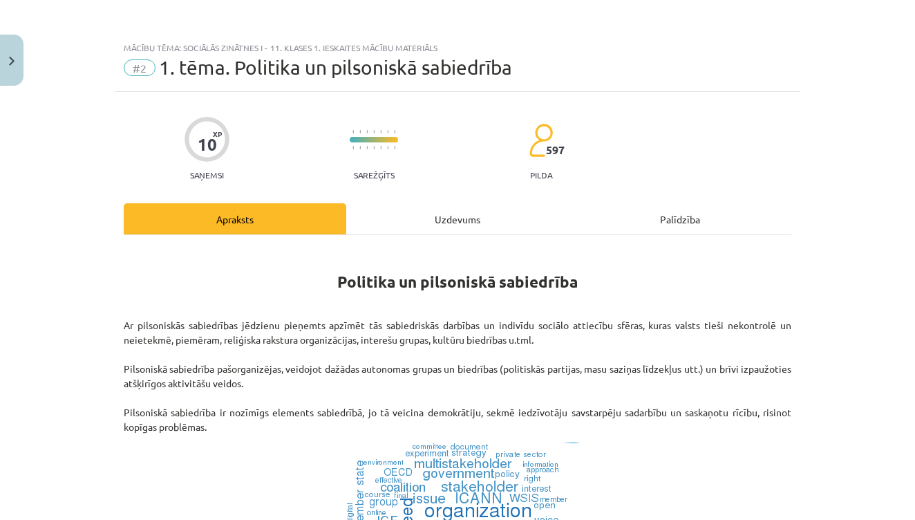 The image size is (915, 520). What do you see at coordinates (140, 68) in the screenshot?
I see `span: #2` at bounding box center [140, 68].